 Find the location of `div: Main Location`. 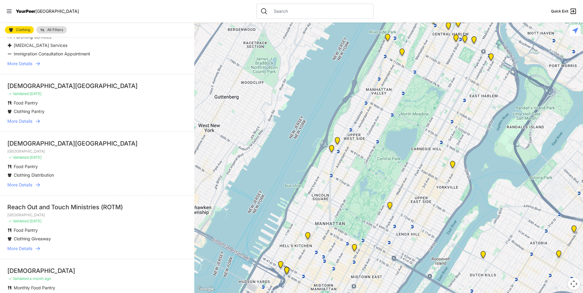

div: Main Location is located at coordinates (491, 58).